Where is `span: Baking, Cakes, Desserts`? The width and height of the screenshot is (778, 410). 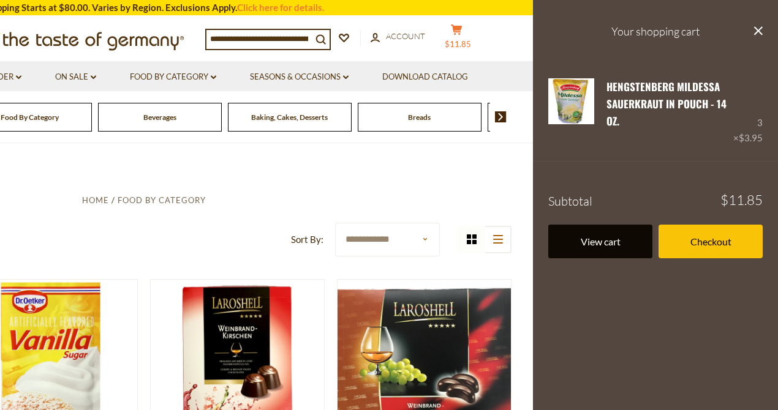 span: Baking, Cakes, Desserts is located at coordinates (289, 117).